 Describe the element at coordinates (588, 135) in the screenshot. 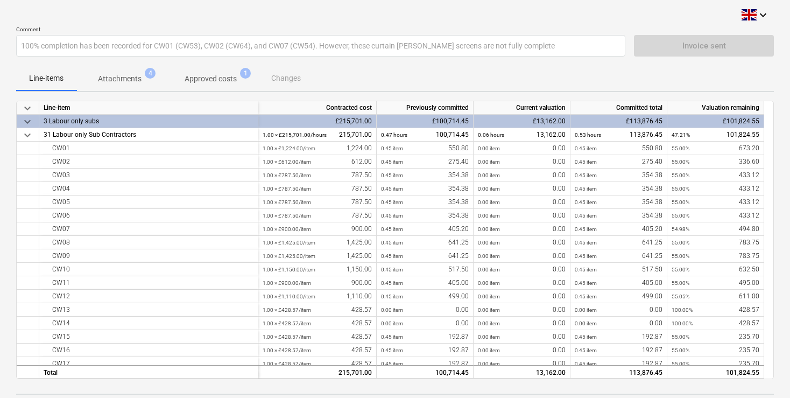

I see `small: 0.53 hours` at that location.